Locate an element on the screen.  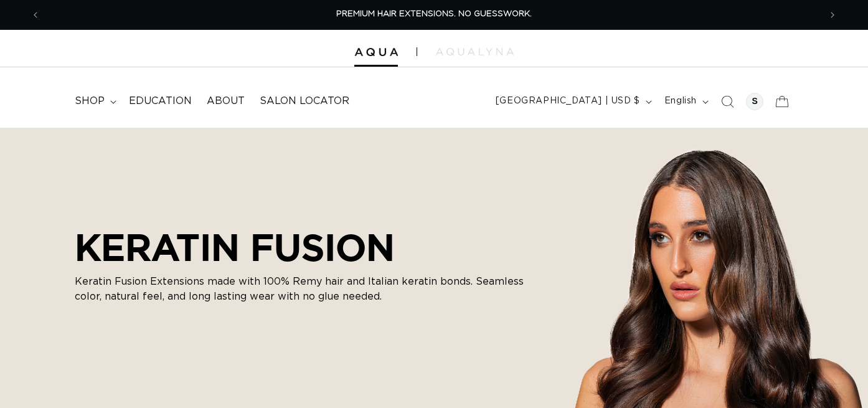
img: Aqua Hair Extensions is located at coordinates (376, 52).